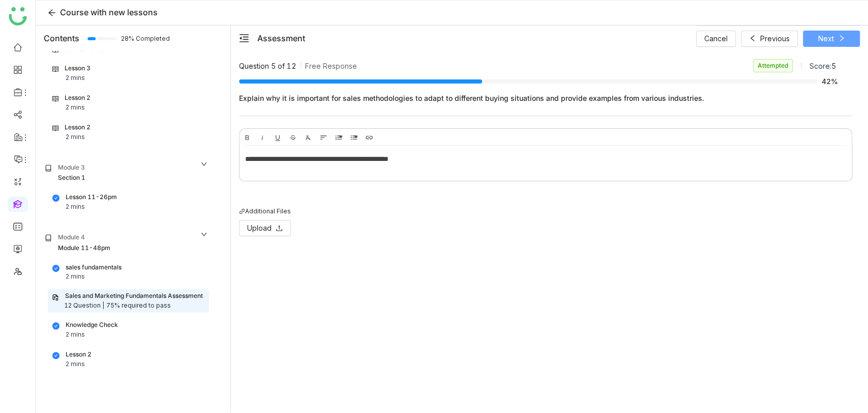 This screenshot has width=868, height=413. I want to click on div: sales fundamentals, so click(94, 267).